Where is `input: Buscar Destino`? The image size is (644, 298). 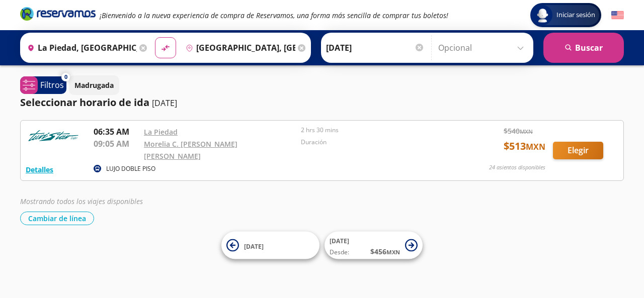 input: Buscar Destino is located at coordinates (238, 48).